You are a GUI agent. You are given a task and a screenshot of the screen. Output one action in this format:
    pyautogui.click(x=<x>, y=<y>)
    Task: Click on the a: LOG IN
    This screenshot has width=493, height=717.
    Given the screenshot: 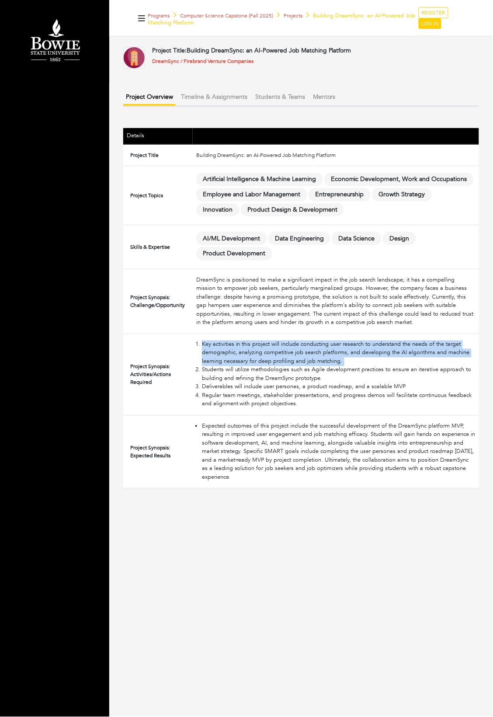 What is the action you would take?
    pyautogui.click(x=430, y=24)
    